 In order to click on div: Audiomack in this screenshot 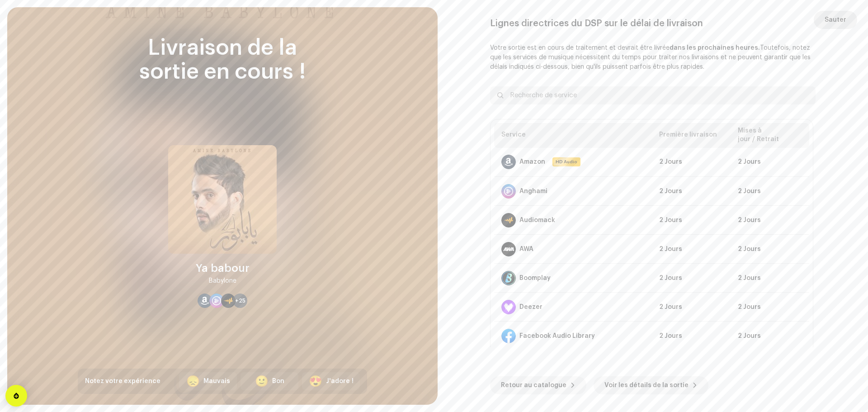, I will do `click(537, 221)`.